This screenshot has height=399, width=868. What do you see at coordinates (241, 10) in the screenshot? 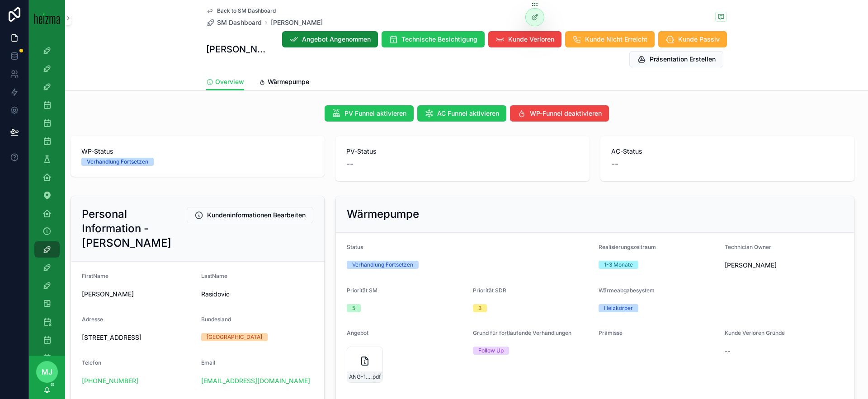
I see `a: Back to SM Dashboard` at bounding box center [241, 10].